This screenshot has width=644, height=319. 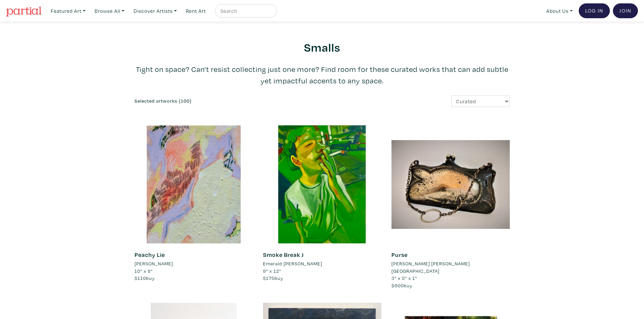 What do you see at coordinates (283, 255) in the screenshot?
I see `a: Smoke Break J` at bounding box center [283, 255].